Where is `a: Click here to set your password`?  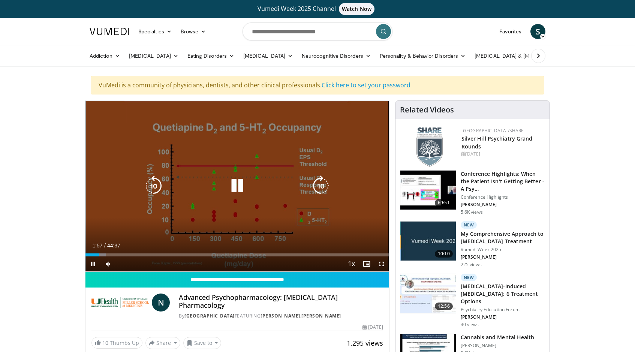 a: Click here to set your password is located at coordinates (366, 85).